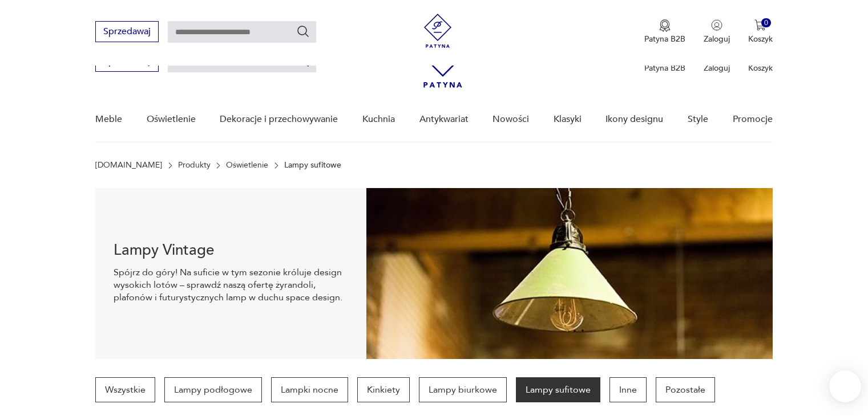 The image size is (868, 416). I want to click on img: Patyna - sklep z meblami i dekoracjami vintage, so click(438, 31).